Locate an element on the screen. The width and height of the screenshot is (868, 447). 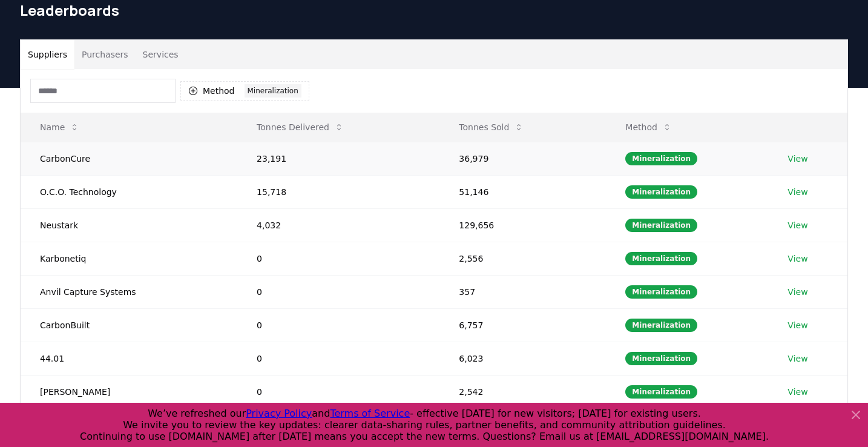
td: 2,556 is located at coordinates (522, 258).